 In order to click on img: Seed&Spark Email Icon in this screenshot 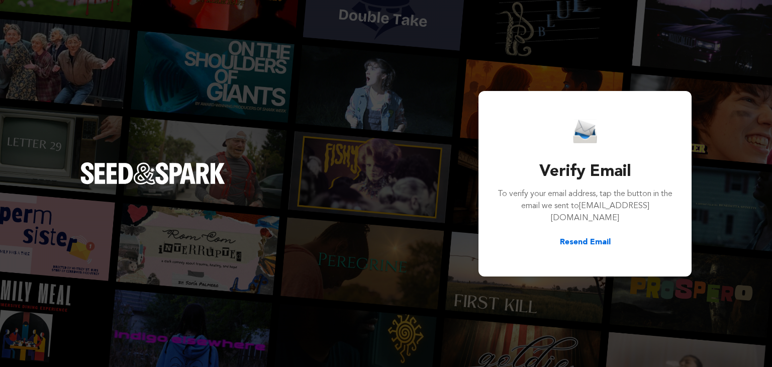, I will do `click(585, 131)`.